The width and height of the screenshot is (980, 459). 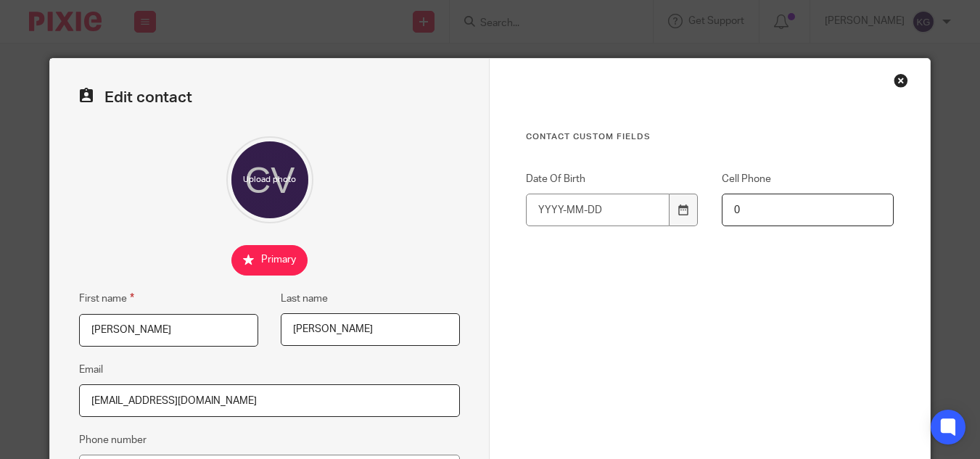 What do you see at coordinates (270, 97) in the screenshot?
I see `h2: Edit contact` at bounding box center [270, 97].